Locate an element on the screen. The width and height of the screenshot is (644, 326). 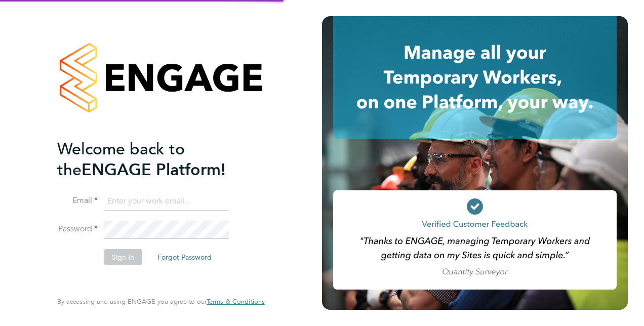
label: Password is located at coordinates (77, 229).